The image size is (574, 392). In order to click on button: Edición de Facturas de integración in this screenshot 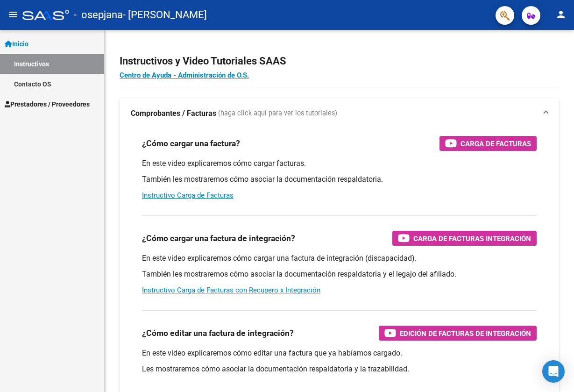, I will do `click(458, 333)`.